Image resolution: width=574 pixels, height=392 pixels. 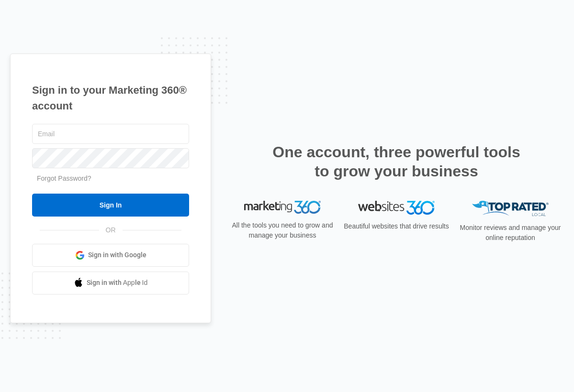 What do you see at coordinates (283, 207) in the screenshot?
I see `img: Marketing 360` at bounding box center [283, 207].